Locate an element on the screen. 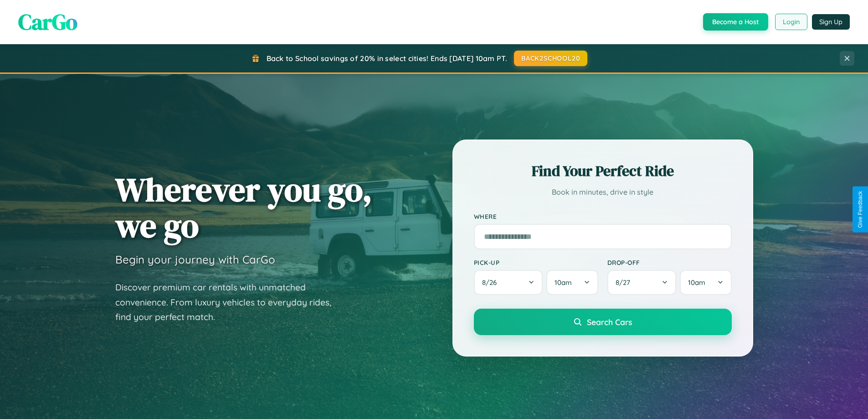  h2: Find Your Perfect Ride is located at coordinates (603, 171).